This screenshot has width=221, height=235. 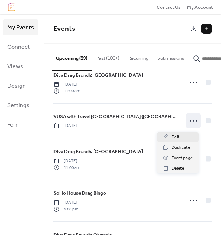 What do you see at coordinates (66, 210) in the screenshot?
I see `span: 6:00 pm` at bounding box center [66, 210].